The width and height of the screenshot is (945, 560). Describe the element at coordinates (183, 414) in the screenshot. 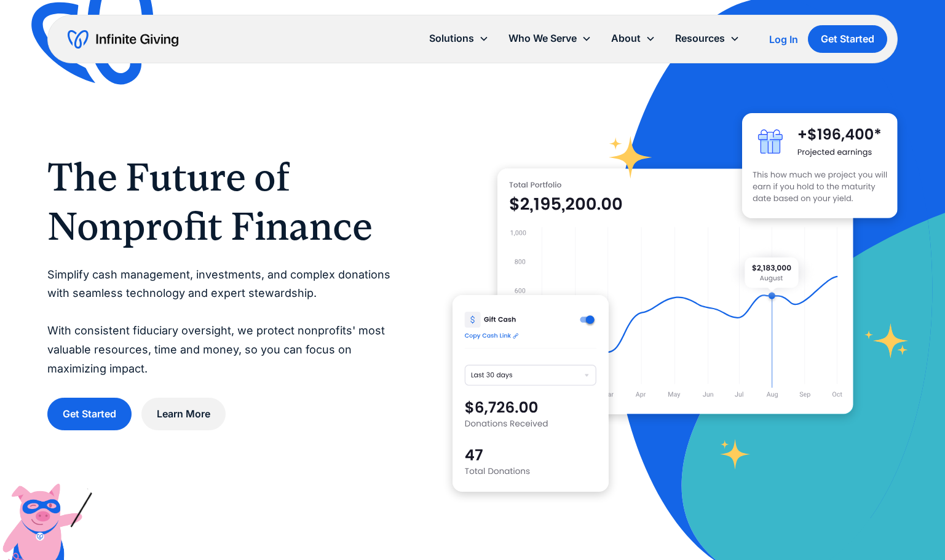

I see `a: Learn More` at that location.